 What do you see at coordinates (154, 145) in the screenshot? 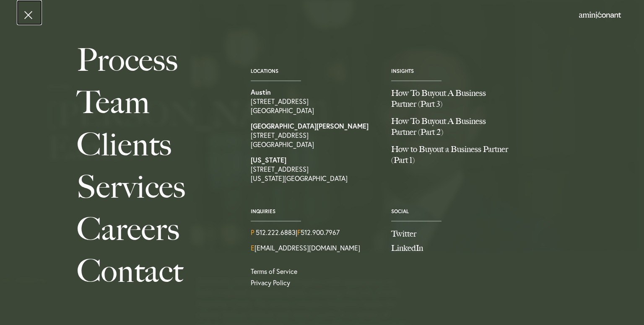
I see `a: Clients` at bounding box center [154, 145].